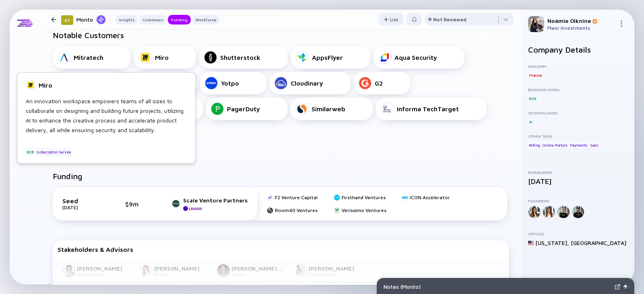 This screenshot has width=644, height=294. Describe the element at coordinates (578, 50) in the screenshot. I see `h2: Company Details` at that location.